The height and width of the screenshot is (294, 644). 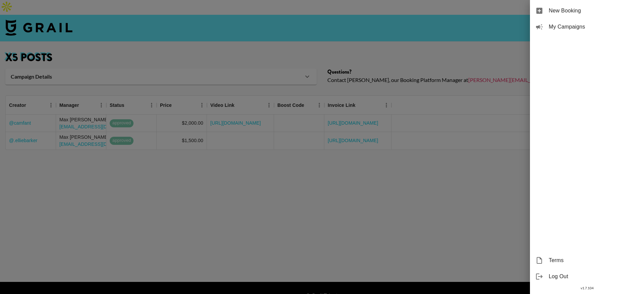 What do you see at coordinates (594, 260) in the screenshot?
I see `span: Terms` at bounding box center [594, 260].